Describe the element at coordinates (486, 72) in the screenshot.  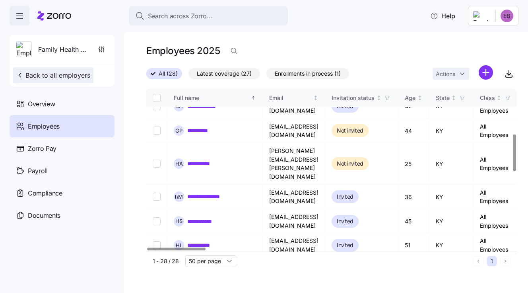
I see `svg: add icon` at that location.